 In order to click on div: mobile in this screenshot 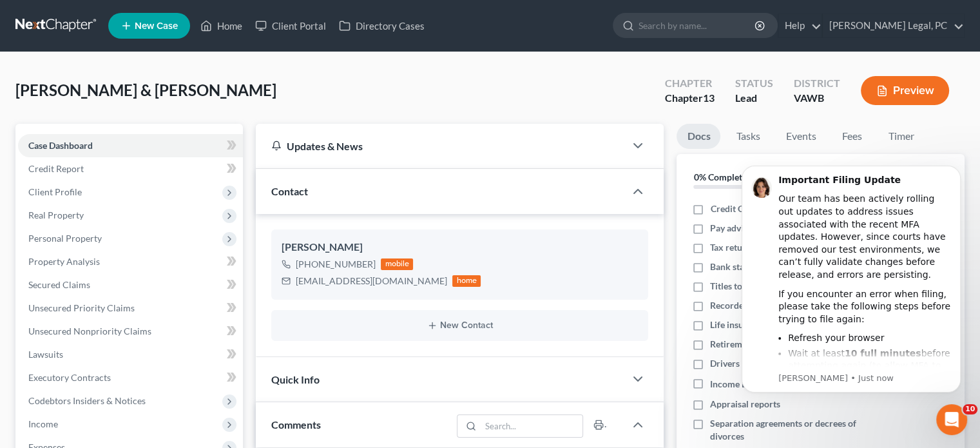, I will do `click(397, 264)`.